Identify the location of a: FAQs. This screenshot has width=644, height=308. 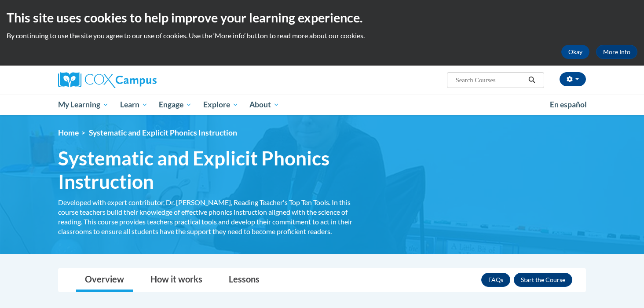
(496, 280).